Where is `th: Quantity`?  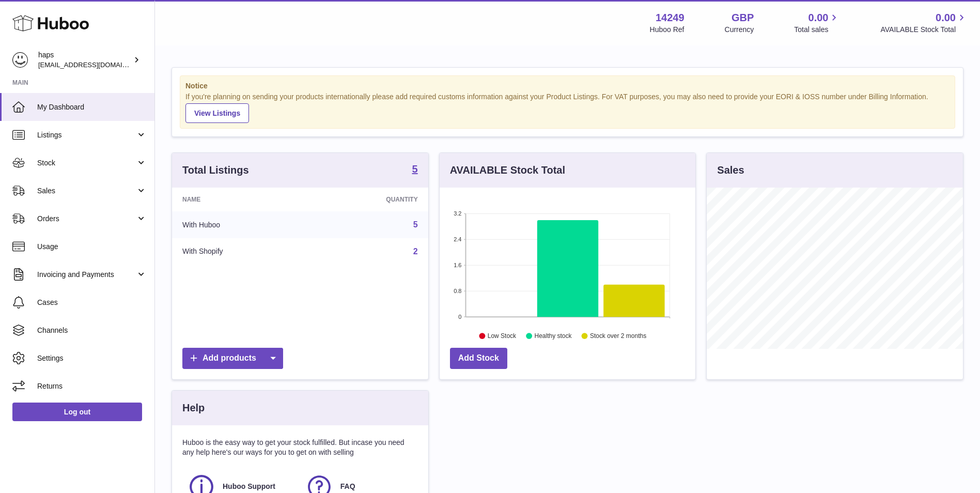 th: Quantity is located at coordinates (369, 200).